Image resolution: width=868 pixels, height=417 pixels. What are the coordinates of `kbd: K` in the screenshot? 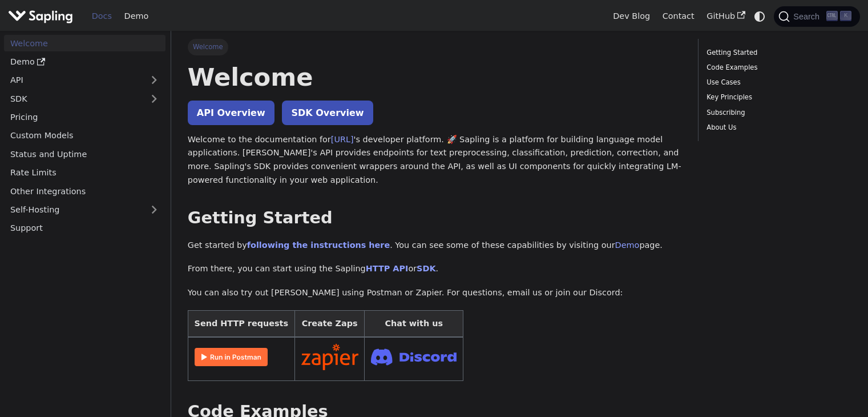 It's located at (846, 16).